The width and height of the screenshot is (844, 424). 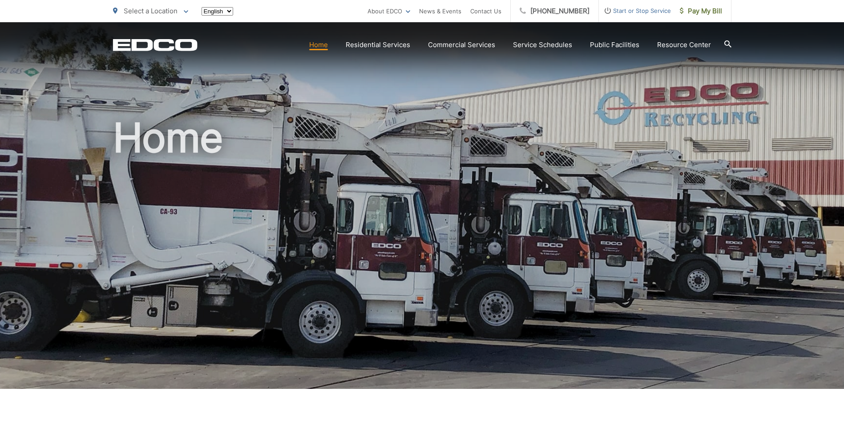 I want to click on a: Home, so click(x=319, y=45).